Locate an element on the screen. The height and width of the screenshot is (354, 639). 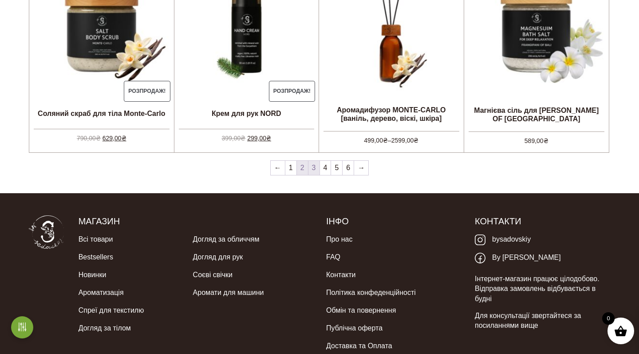
a: 4 is located at coordinates (326, 168).